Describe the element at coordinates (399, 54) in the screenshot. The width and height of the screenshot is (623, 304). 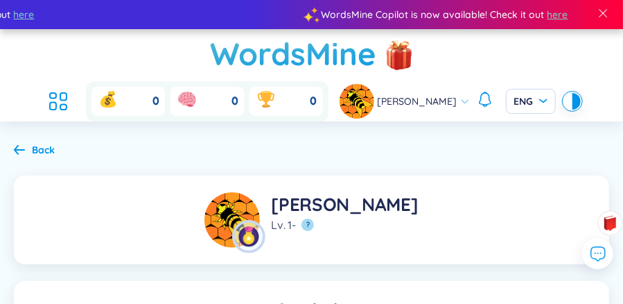
I see `img: flashSalesIcon.a7f4f837.png` at that location.